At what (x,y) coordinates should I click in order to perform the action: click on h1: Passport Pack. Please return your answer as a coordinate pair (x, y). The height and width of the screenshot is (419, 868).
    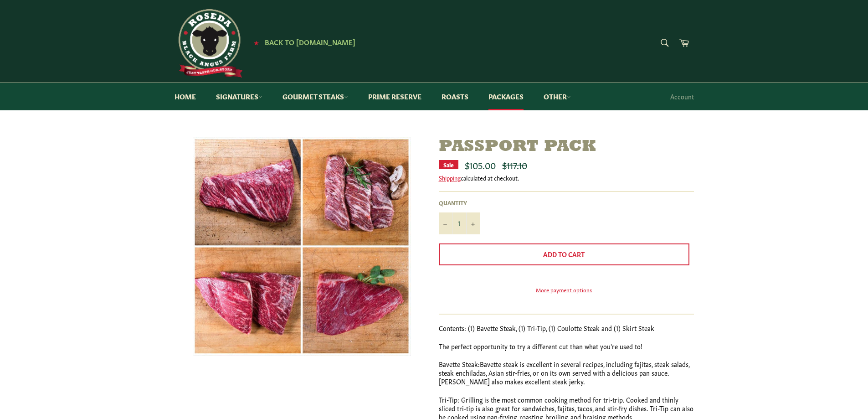
    Looking at the image, I should click on (566, 147).